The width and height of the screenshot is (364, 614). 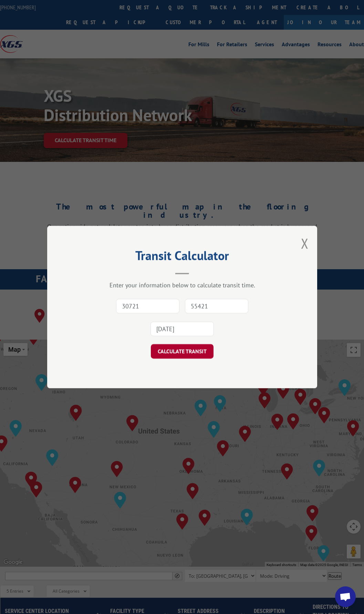 What do you see at coordinates (182, 329) in the screenshot?
I see `input: Tender Date` at bounding box center [182, 329].